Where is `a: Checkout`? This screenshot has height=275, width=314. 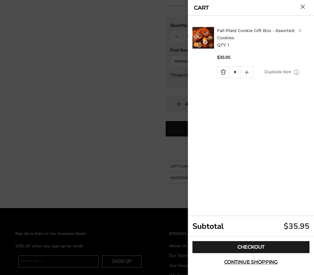 a: Checkout is located at coordinates (251, 247).